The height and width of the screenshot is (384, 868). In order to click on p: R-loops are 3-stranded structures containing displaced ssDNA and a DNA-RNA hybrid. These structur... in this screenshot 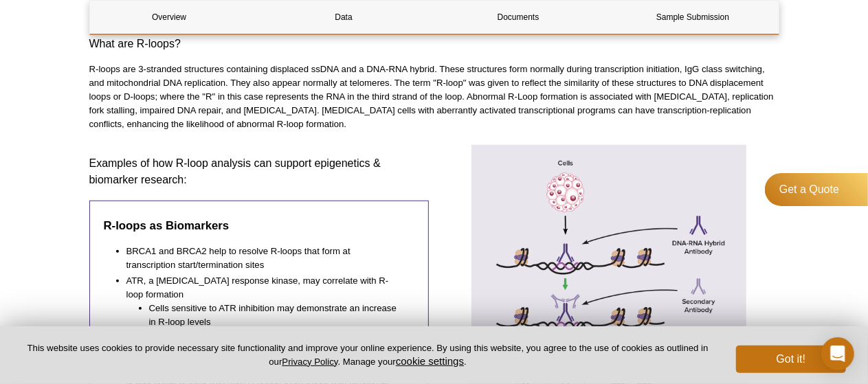, I will do `click(435, 97)`.